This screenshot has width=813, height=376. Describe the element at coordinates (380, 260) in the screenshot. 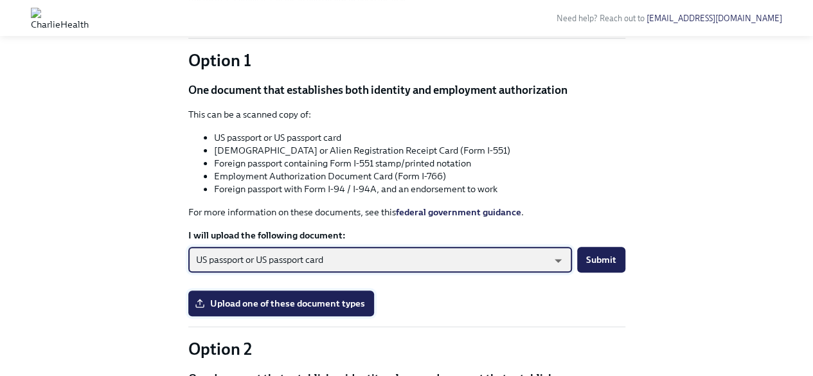

I see `div: US passport or US passport card` at that location.